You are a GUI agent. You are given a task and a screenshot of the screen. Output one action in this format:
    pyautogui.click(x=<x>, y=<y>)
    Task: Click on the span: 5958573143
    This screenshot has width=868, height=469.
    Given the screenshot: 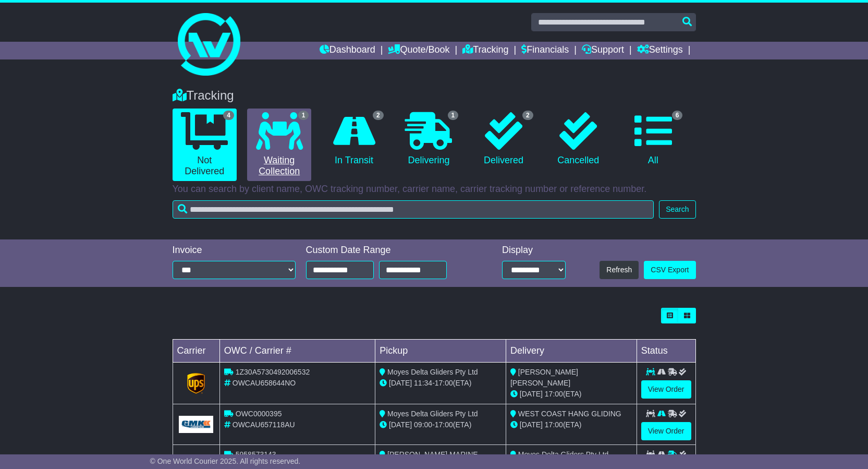 What is the action you would take?
    pyautogui.click(x=256, y=454)
    